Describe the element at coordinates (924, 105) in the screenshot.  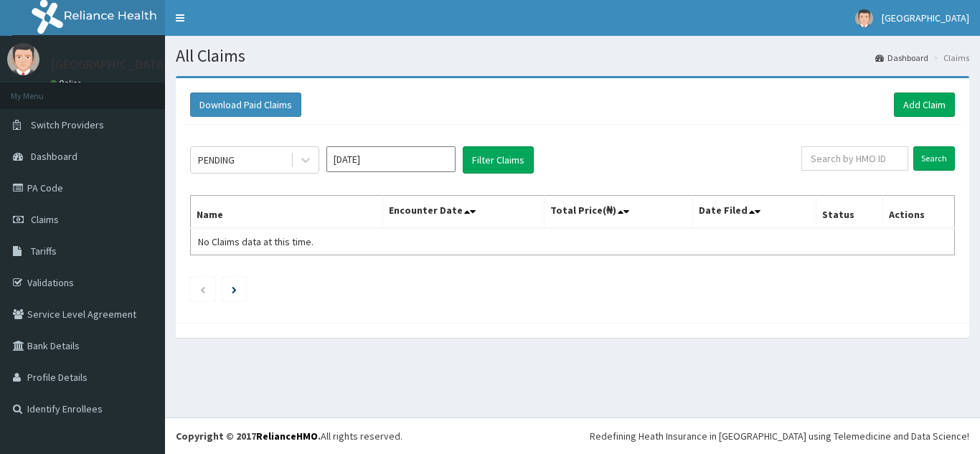
I see `a: Add Claim` at that location.